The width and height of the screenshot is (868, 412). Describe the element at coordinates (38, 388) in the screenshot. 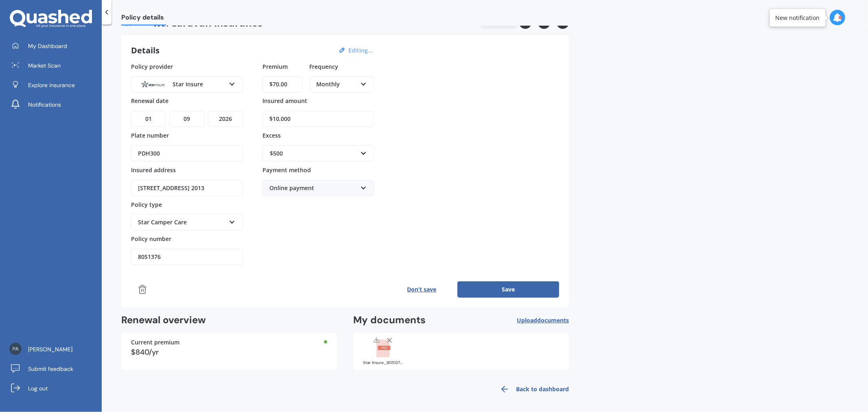

I see `span: Log out` at that location.